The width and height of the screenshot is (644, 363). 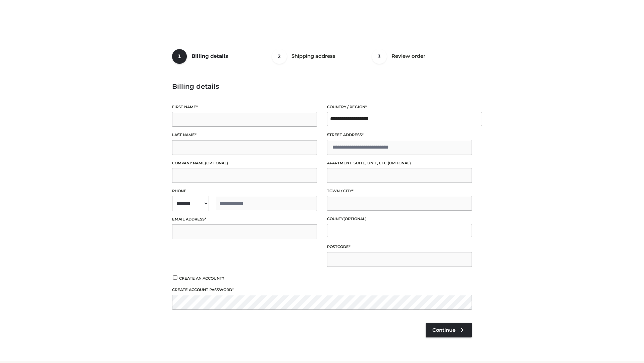 What do you see at coordinates (379, 56) in the screenshot?
I see `span: 3` at bounding box center [379, 56].